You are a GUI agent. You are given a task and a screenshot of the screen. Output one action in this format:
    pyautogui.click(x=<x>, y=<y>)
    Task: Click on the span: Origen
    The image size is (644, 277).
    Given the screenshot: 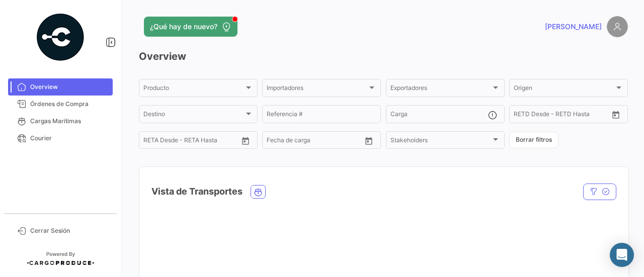 What is the action you would take?
    pyautogui.click(x=564, y=90)
    